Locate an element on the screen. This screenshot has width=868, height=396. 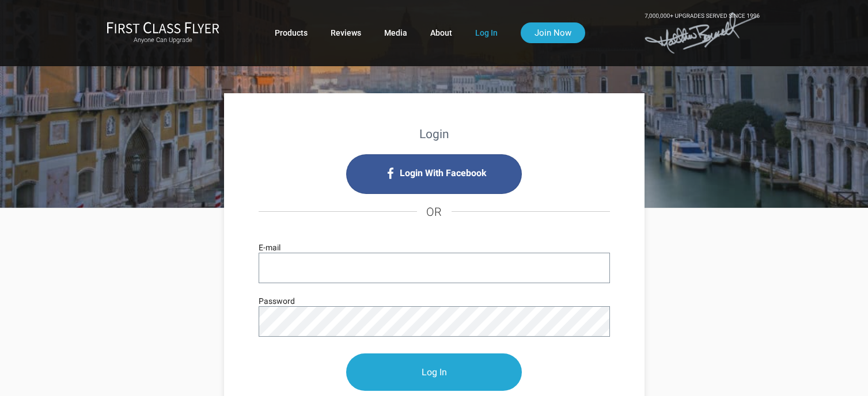
h4: OR is located at coordinates (434, 212).